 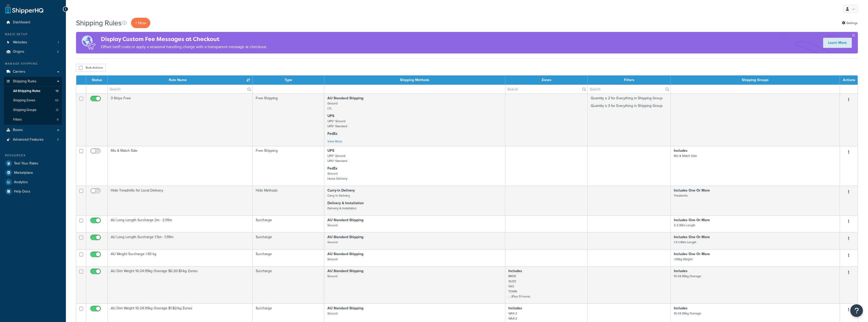 What do you see at coordinates (33, 72) in the screenshot?
I see `li: Carriers` at bounding box center [33, 72].